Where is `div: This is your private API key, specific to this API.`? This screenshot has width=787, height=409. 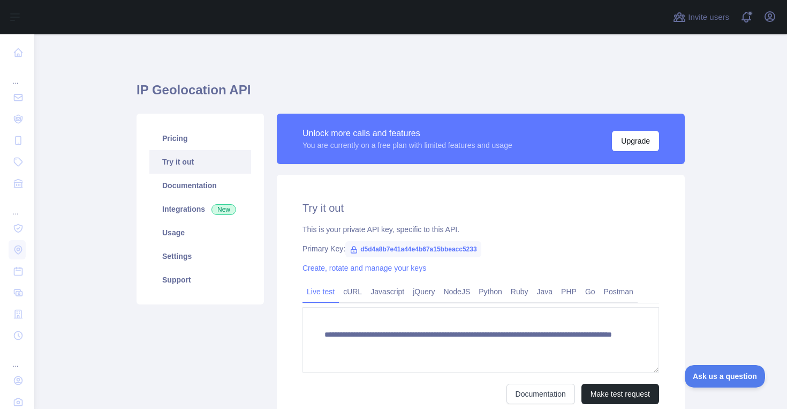 div: This is your private API key, specific to this API. is located at coordinates (481, 229).